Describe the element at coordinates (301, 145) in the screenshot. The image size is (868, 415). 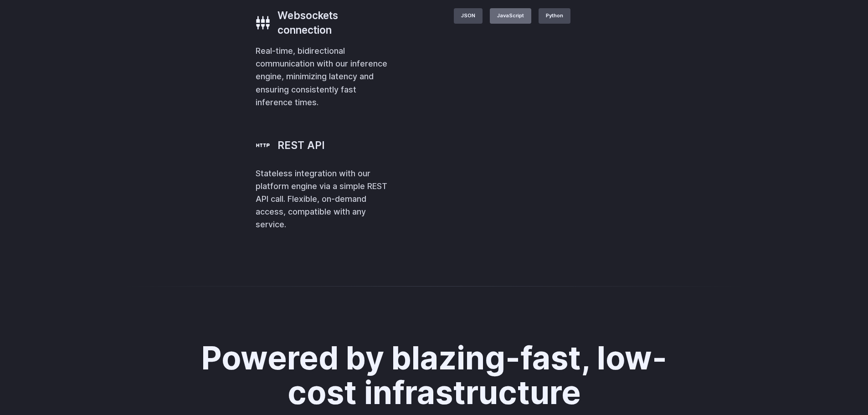
I see `h3: REST API` at that location.